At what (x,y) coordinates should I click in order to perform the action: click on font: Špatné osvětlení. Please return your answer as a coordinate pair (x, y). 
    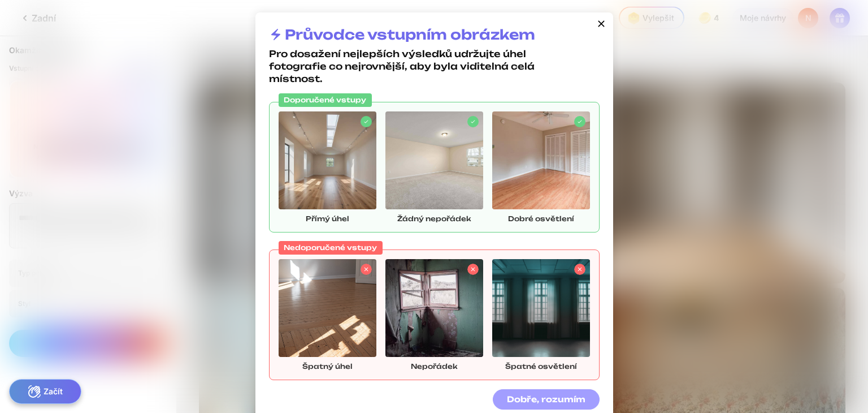
    Looking at the image, I should click on (541, 366).